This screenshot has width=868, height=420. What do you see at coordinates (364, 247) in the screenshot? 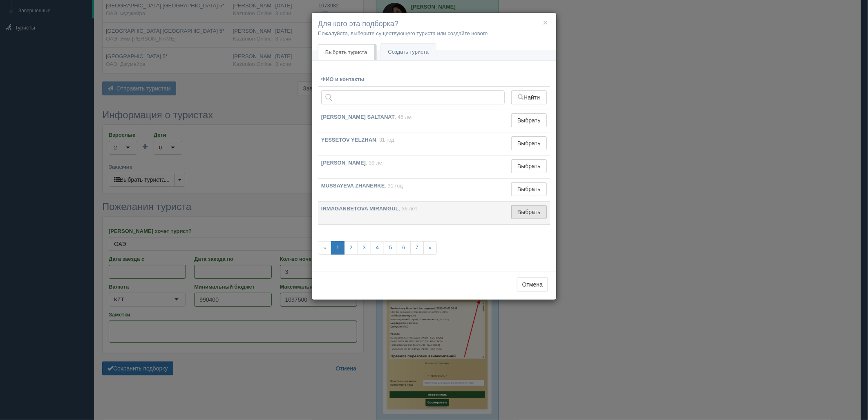
I see `a: 3` at bounding box center [364, 247].